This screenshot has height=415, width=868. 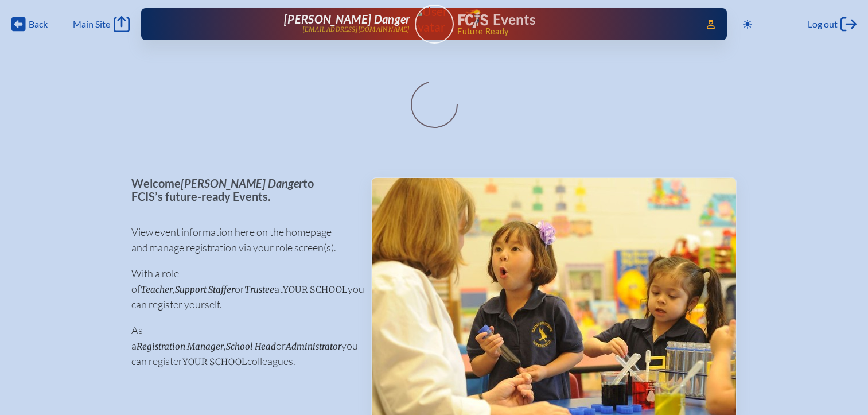 I want to click on a: User Avatar, so click(x=435, y=24).